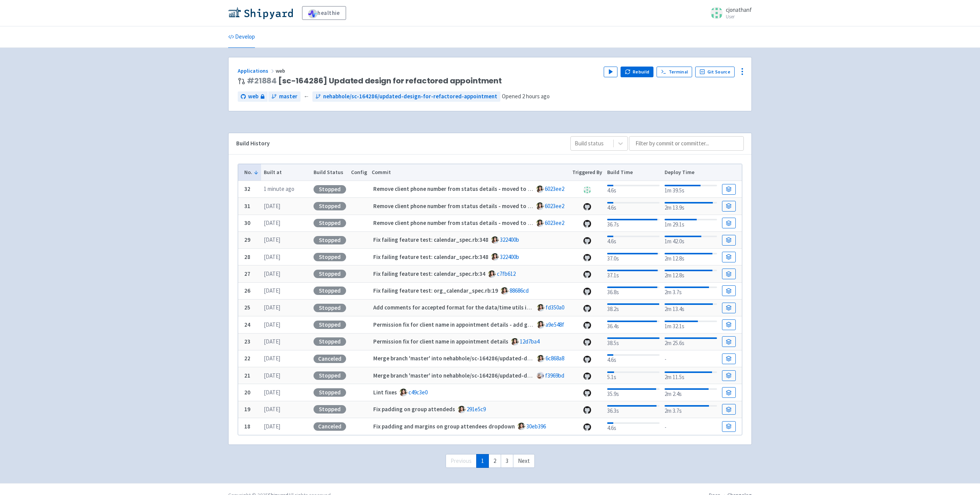  Describe the element at coordinates (247, 206) in the screenshot. I see `b: 31` at that location.